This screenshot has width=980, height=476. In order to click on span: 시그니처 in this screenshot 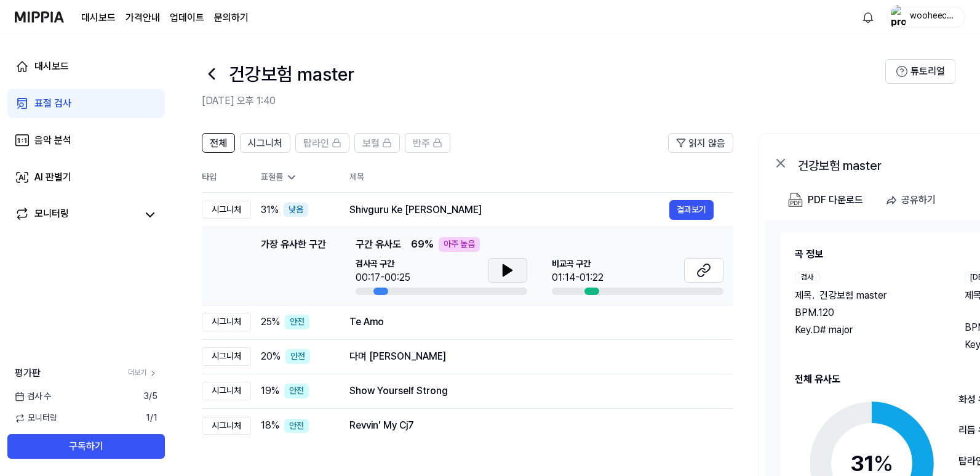, I will do `click(265, 144)`.